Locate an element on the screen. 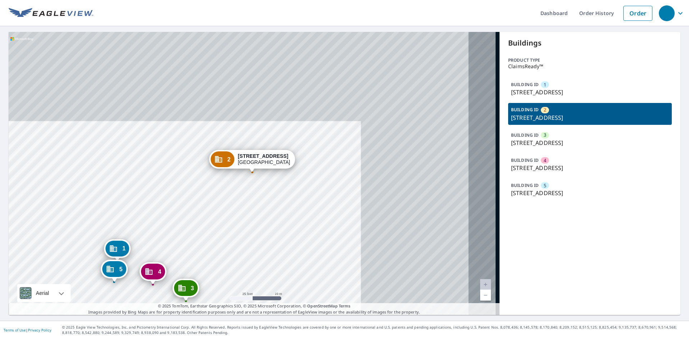 This screenshot has width=689, height=339. p: Product type is located at coordinates (590, 60).